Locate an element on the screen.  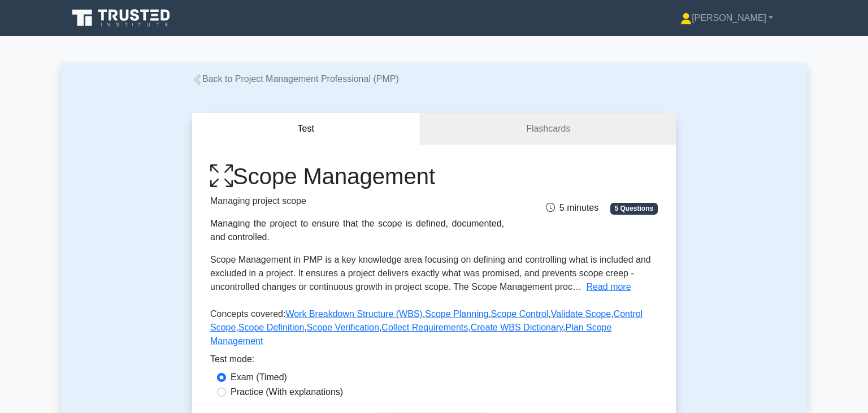
div: Test mode: is located at coordinates (434, 362).